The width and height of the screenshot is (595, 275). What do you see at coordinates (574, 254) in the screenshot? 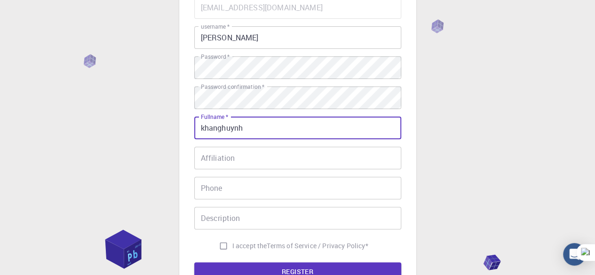
I see `div: Open Intercom Messenger` at bounding box center [574, 254].